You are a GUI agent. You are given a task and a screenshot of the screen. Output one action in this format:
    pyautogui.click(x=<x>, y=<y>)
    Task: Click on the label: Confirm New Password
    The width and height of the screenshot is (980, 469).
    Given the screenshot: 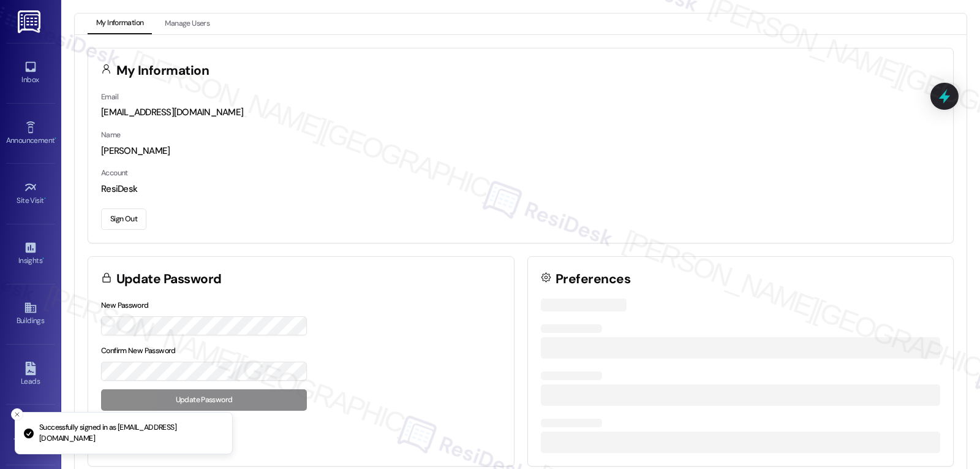 What is the action you would take?
    pyautogui.click(x=139, y=351)
    